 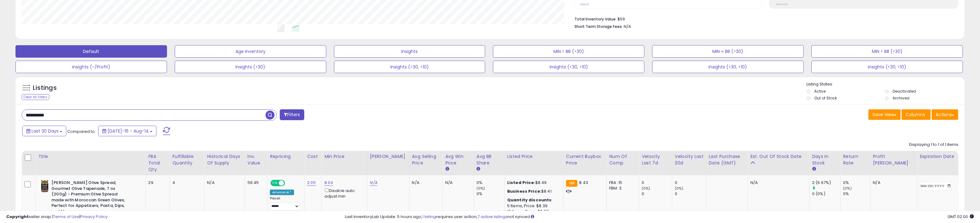 I want to click on div: Avg BB Share, so click(x=490, y=160).